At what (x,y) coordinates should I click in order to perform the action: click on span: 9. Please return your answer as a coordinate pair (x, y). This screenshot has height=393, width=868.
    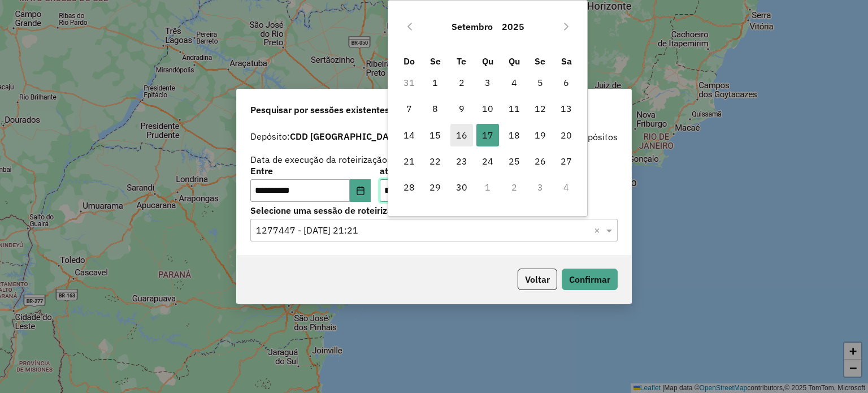
    Looking at the image, I should click on (461, 109).